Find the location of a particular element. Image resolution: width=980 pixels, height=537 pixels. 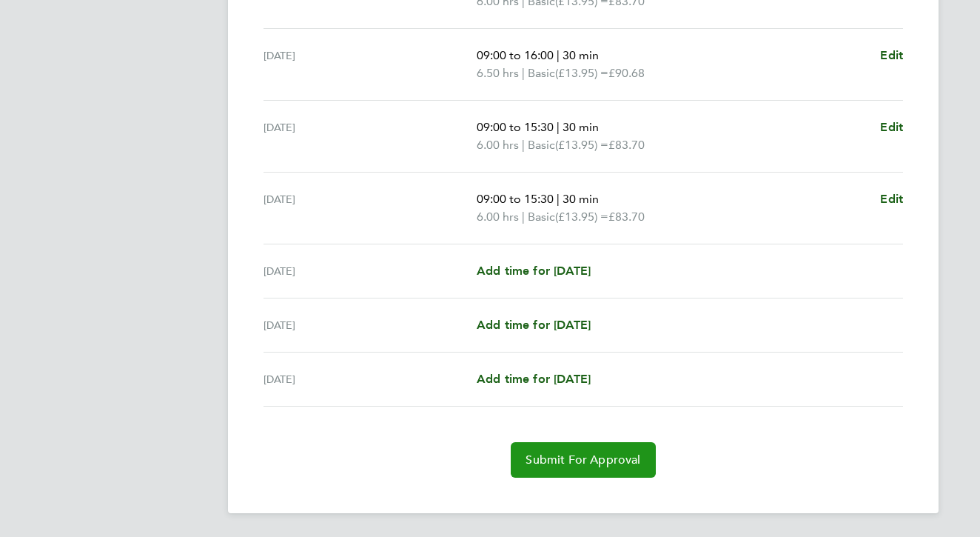

span: 09:00 to 16:00 is located at coordinates (515, 54).